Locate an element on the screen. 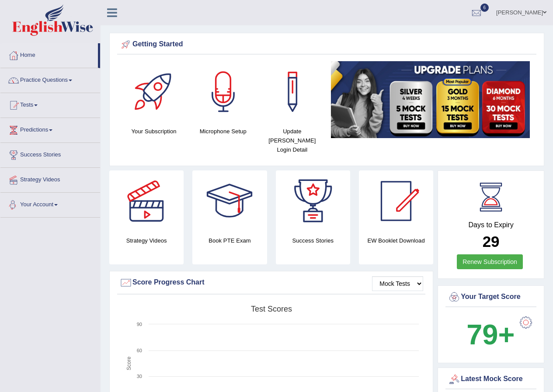 This screenshot has height=392, width=553. h4: Your Subscription is located at coordinates (154, 131).